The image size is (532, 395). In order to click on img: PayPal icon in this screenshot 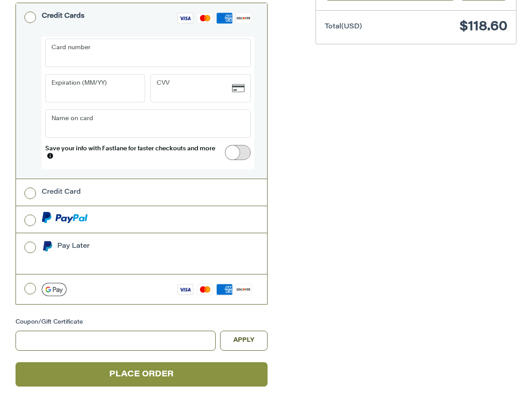, I will do `click(64, 217)`.